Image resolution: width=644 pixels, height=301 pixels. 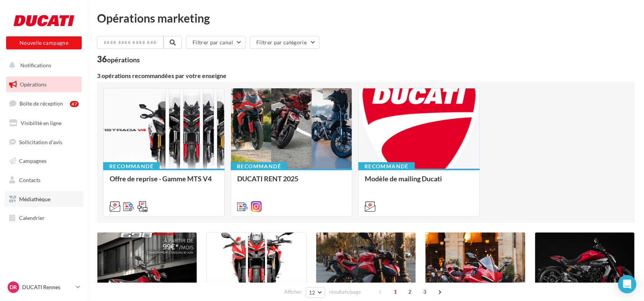 What do you see at coordinates (312, 293) in the screenshot?
I see `span: 12` at bounding box center [312, 293].